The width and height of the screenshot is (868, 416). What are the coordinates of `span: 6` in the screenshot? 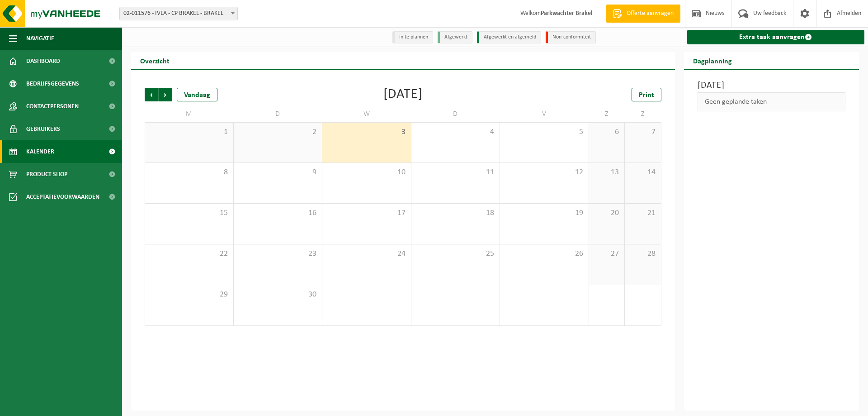 It's located at (607, 132).